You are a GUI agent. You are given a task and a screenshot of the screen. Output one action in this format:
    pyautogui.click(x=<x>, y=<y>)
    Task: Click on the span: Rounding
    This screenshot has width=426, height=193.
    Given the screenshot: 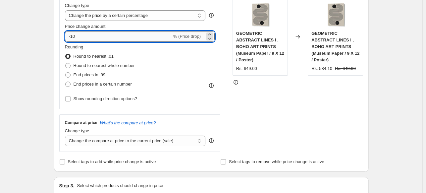 What is the action you would take?
    pyautogui.click(x=74, y=47)
    